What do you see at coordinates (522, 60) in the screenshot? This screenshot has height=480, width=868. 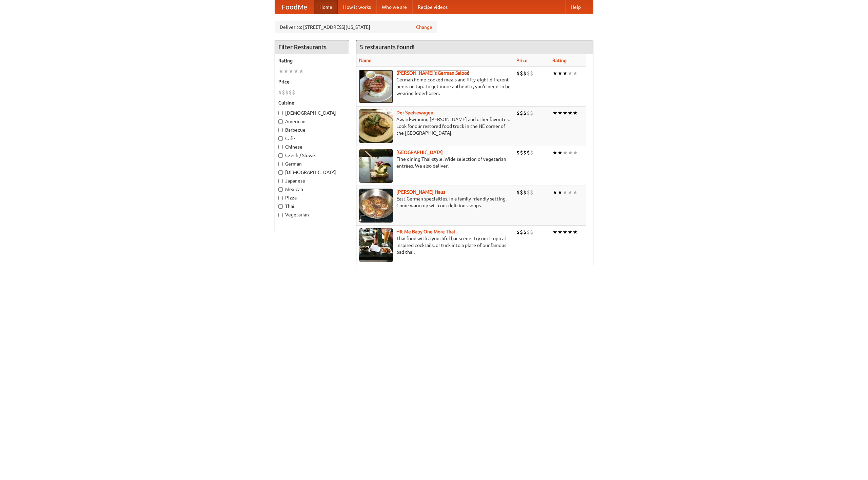 I see `a: Price` at bounding box center [522, 60].